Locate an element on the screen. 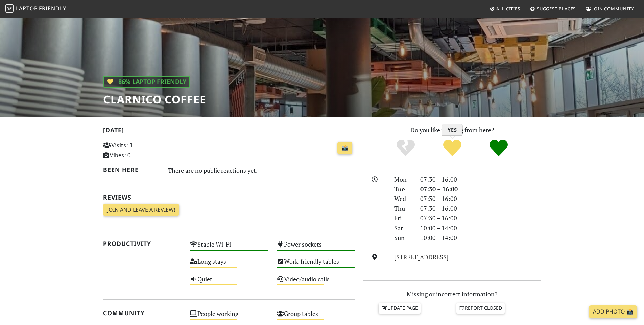 The height and width of the screenshot is (325, 644). span: Laptop is located at coordinates (27, 8).